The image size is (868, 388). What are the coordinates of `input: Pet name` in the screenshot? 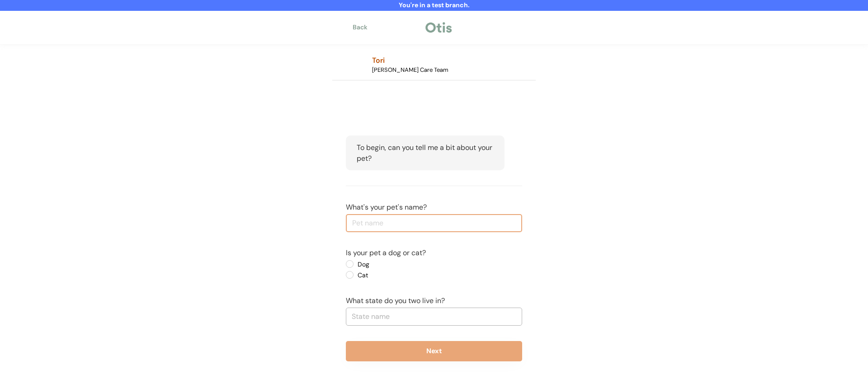 It's located at (434, 223).